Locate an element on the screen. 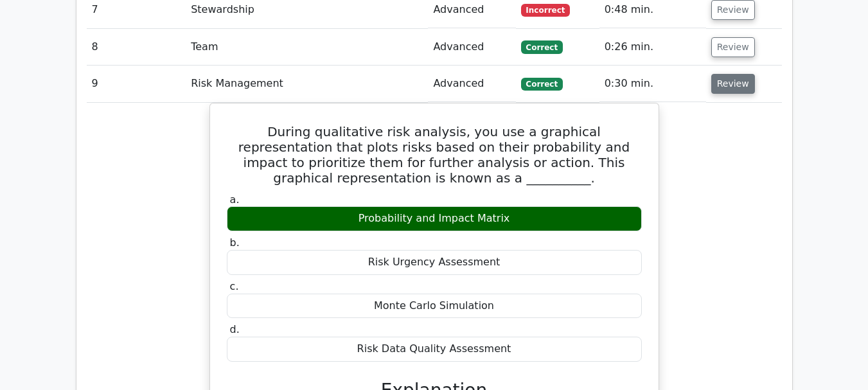 The image size is (868, 390). div: Risk Data Quality Assessment is located at coordinates (434, 349).